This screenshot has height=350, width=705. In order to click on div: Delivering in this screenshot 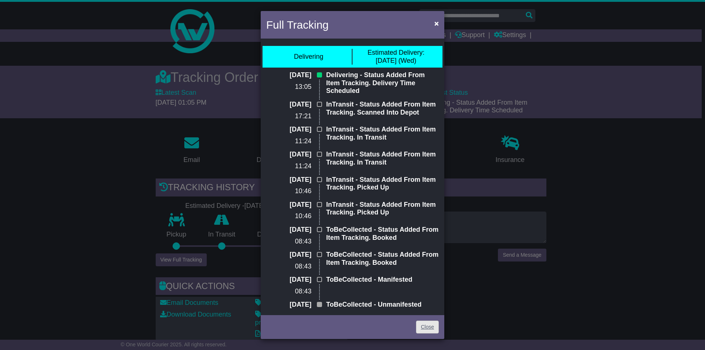, I will do `click(309, 57)`.